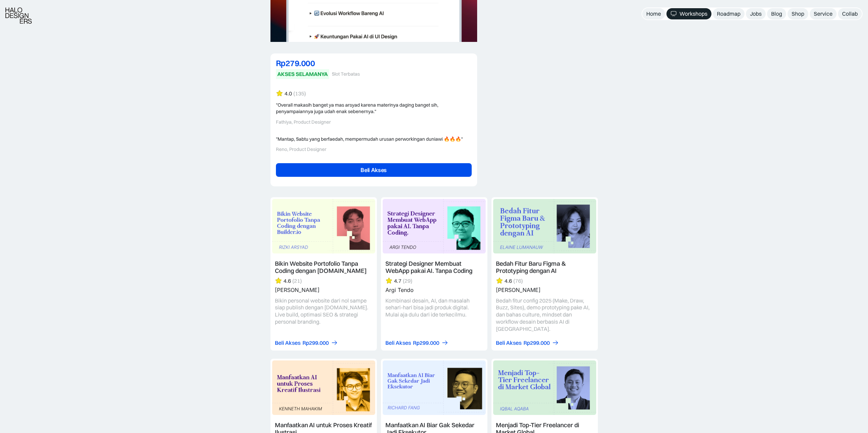 The height and width of the screenshot is (433, 868). Describe the element at coordinates (374, 139) in the screenshot. I see `div: "Mantap, Sabtu yang berfaedah, mempermudah urusan perworkingan duniawi 🔥🔥🔥"` at that location.